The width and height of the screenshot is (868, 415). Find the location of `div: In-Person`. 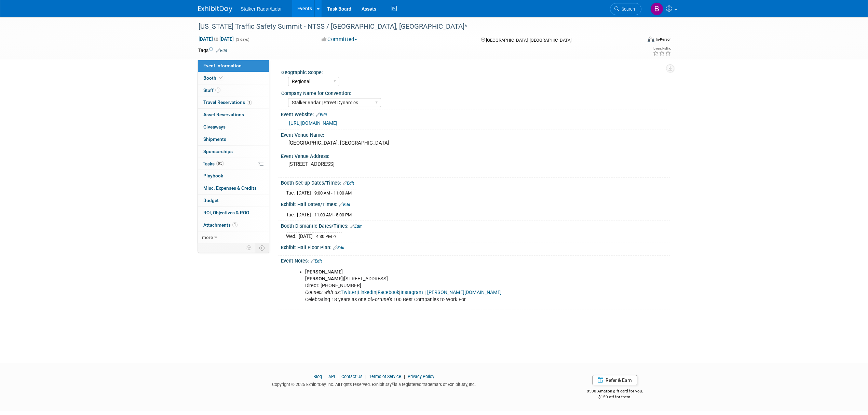

div: In-Person is located at coordinates (663, 40).